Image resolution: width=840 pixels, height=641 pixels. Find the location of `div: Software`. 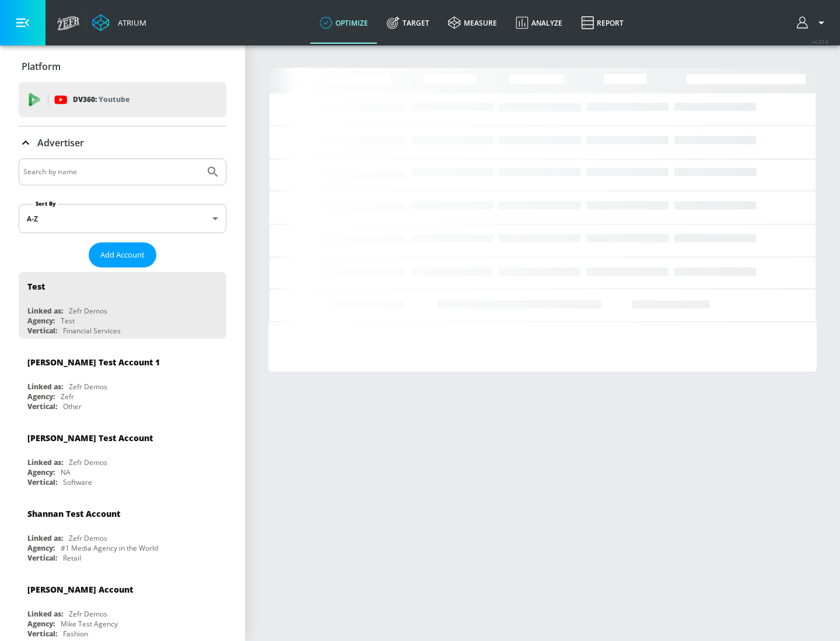

div: Software is located at coordinates (77, 482).